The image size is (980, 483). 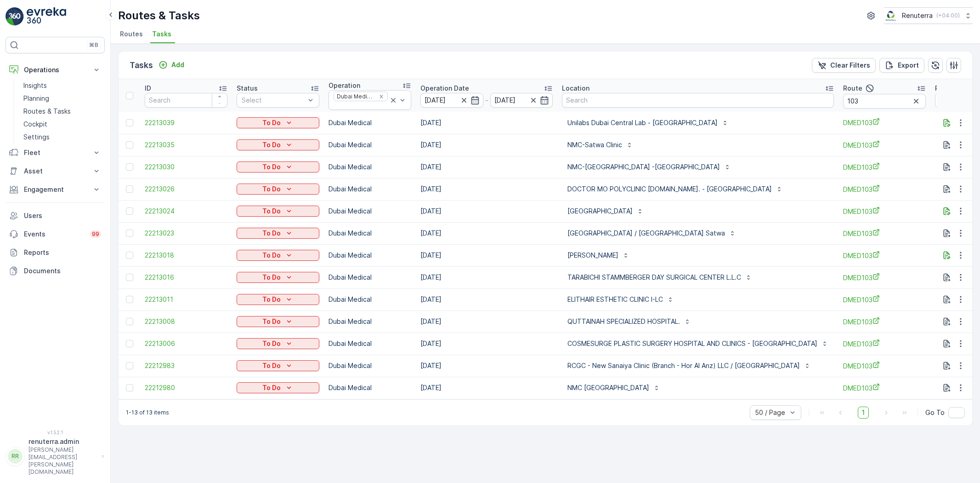 What do you see at coordinates (186, 366) in the screenshot?
I see `span: 22212983` at bounding box center [186, 366].